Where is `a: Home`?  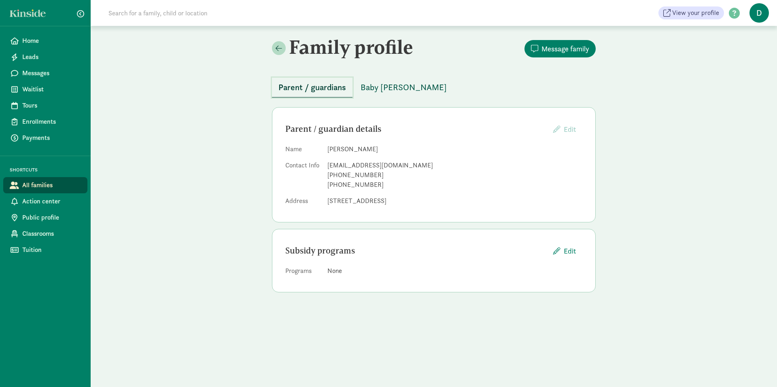
a: Home is located at coordinates (45, 41).